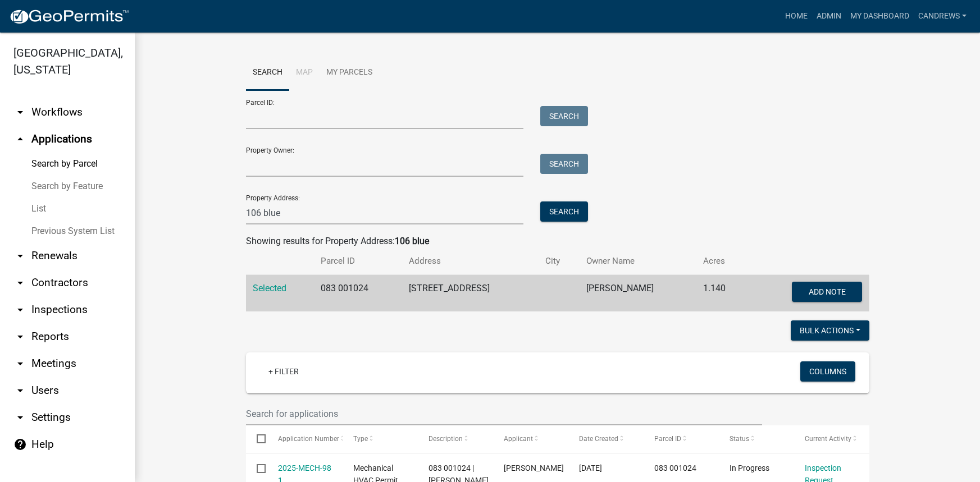 This screenshot has height=482, width=980. What do you see at coordinates (831, 330) in the screenshot?
I see `button: Bulk Actions` at bounding box center [831, 330].